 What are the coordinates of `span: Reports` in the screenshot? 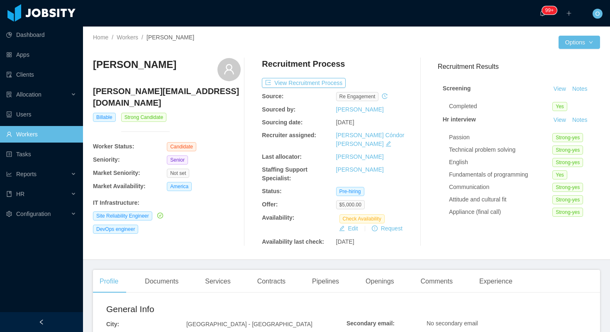 It's located at (26, 174).